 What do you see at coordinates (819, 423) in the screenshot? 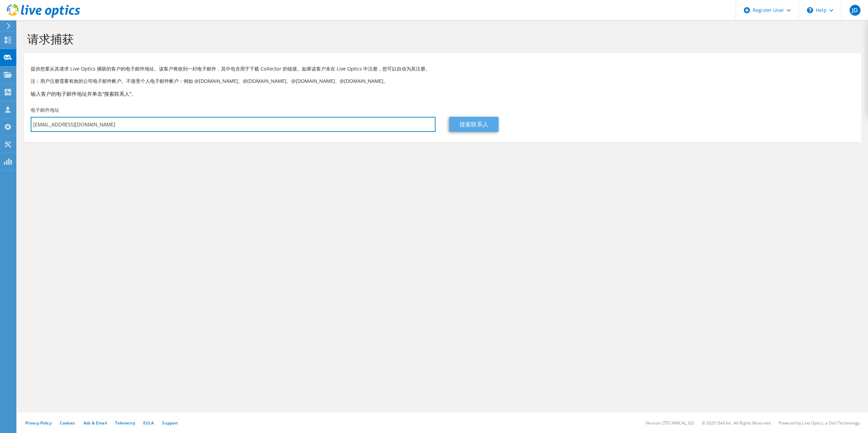
I see `li: Powered by Live Optics, a Dell Technology` at bounding box center [819, 423].